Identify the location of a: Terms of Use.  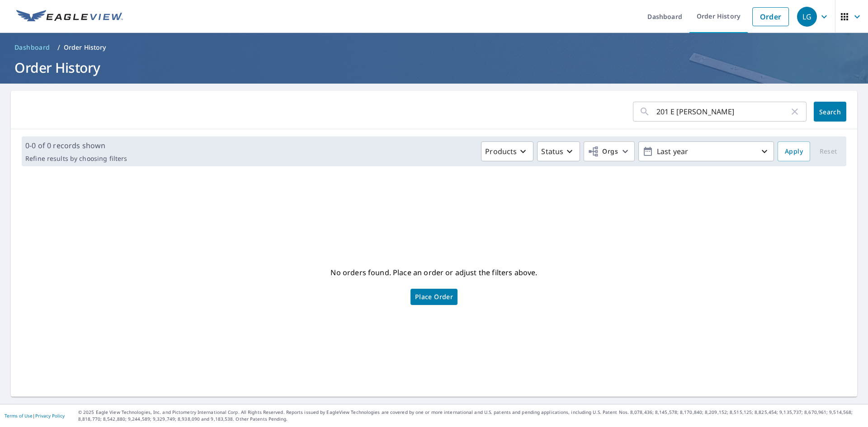
(18, 416).